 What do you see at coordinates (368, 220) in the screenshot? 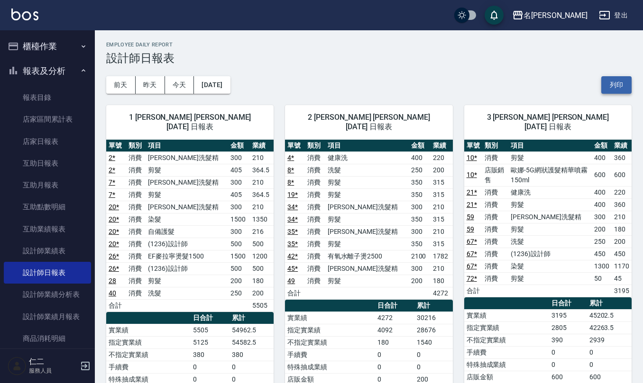
I see `table: a dense table` at bounding box center [368, 220].